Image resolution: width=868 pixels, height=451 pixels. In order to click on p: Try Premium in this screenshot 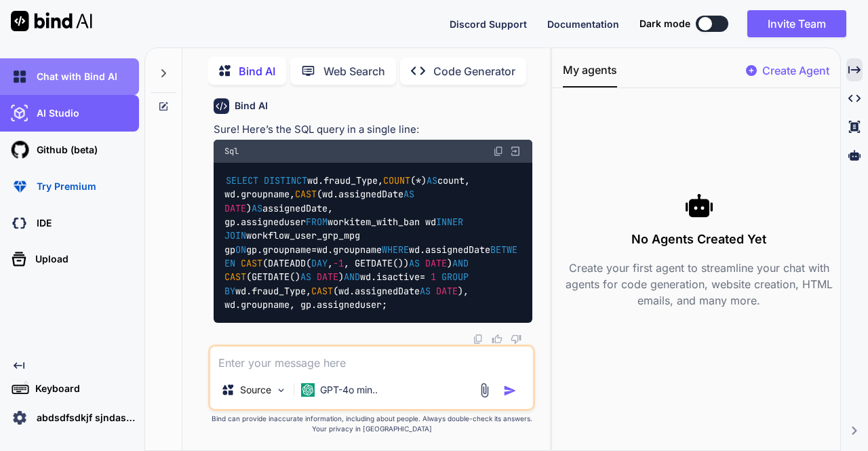, I will do `click(64, 187)`.